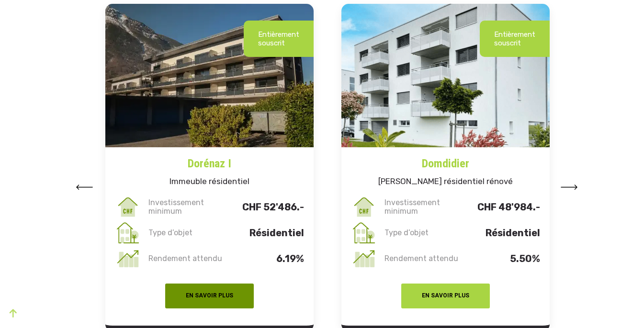 This screenshot has height=328, width=644. I want to click on p: 6.19%, so click(265, 259).